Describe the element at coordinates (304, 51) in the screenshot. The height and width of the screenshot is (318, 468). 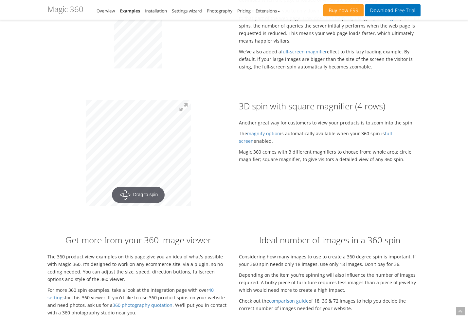
I see `a: full-screen magnifier` at that location.